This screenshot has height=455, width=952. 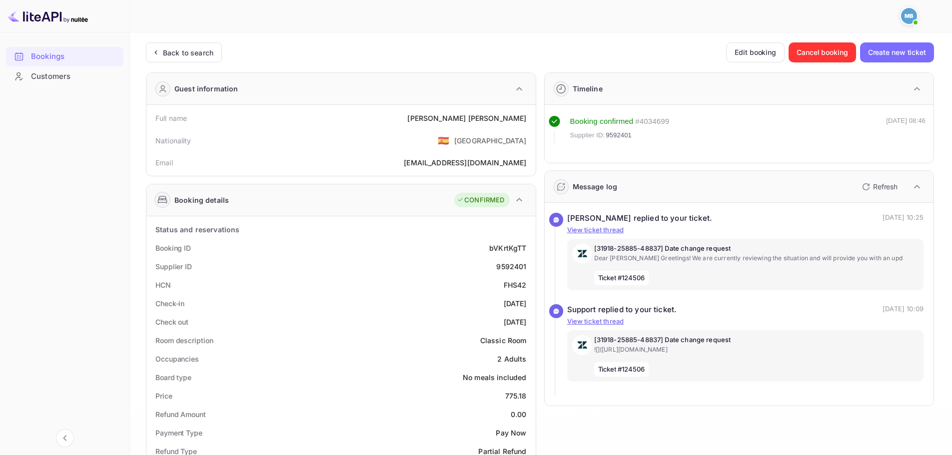 What do you see at coordinates (602, 121) in the screenshot?
I see `div: Booking confirmed` at bounding box center [602, 121].